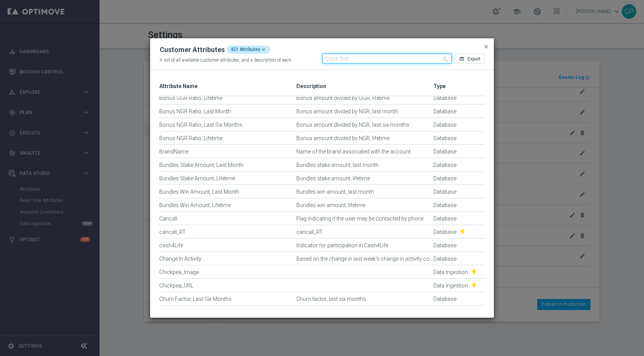 The image size is (644, 356). Describe the element at coordinates (228, 289) in the screenshot. I see `div: Chickpea_URL` at that location.